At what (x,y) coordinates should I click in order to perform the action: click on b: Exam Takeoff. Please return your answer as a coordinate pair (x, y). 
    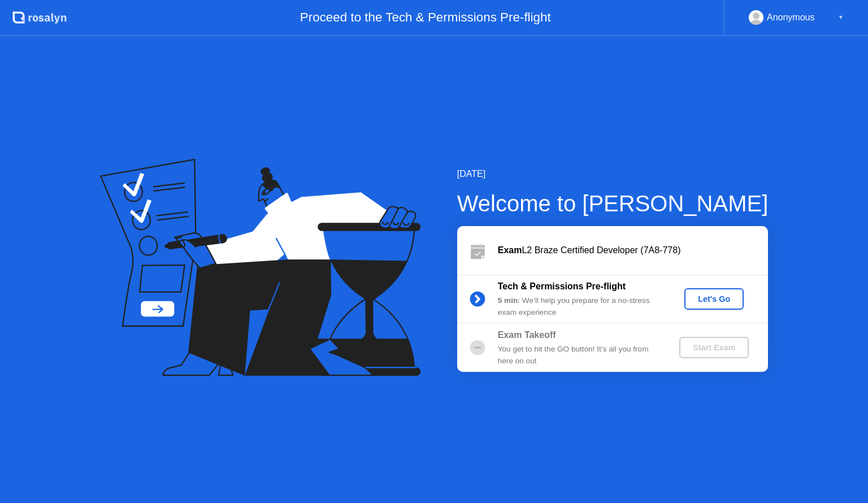
    Looking at the image, I should click on (527, 334).